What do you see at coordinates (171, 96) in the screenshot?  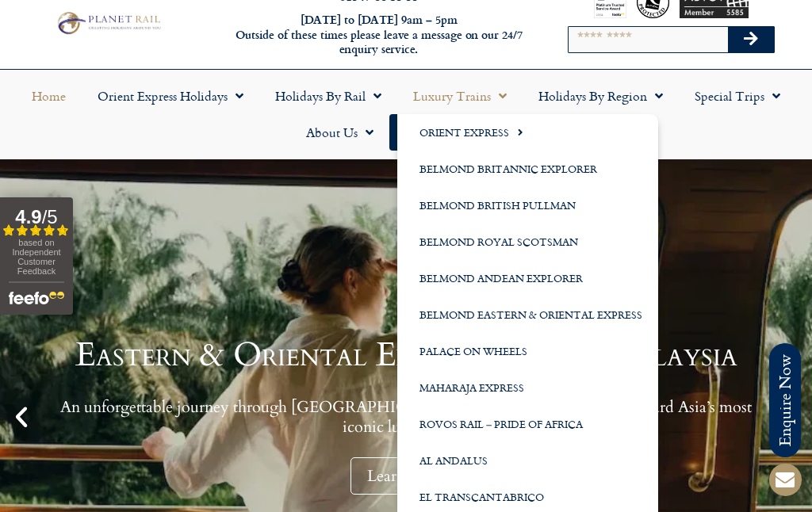 I see `a: Orient Express Holidays` at bounding box center [171, 96].